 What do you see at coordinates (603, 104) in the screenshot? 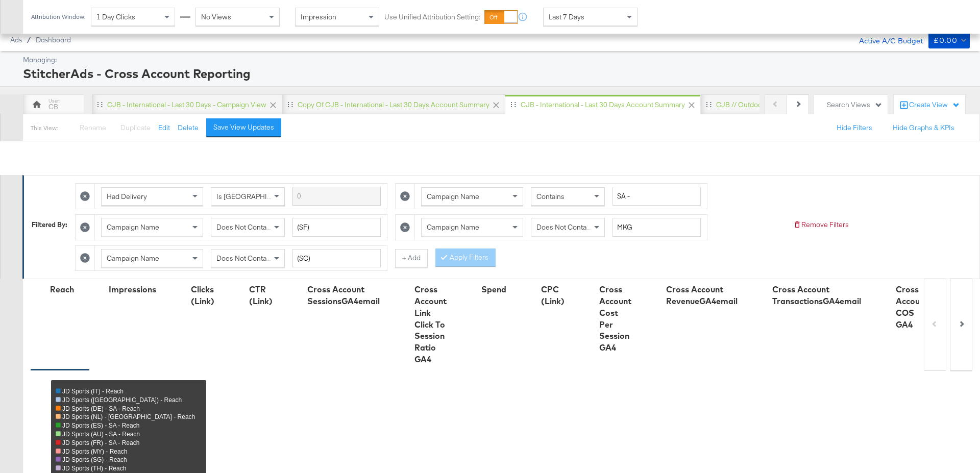
I see `div: CJB - International - Last 30 days Account Summary` at bounding box center [603, 104].